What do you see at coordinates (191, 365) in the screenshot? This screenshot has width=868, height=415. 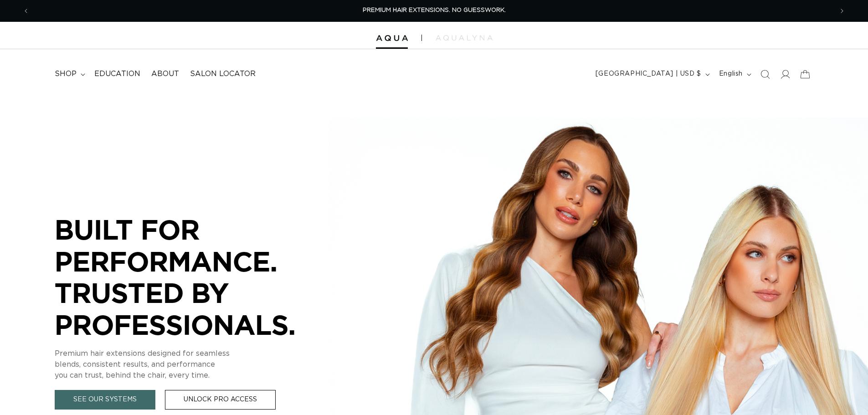 I see `p: Premium hair extensions designed for seamless blends, consistent results, and performance you can...` at bounding box center [191, 365].